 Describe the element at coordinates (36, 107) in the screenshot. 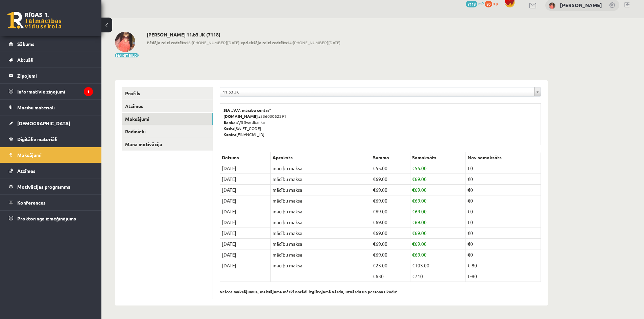

I see `span: Mācību materiāli` at that location.